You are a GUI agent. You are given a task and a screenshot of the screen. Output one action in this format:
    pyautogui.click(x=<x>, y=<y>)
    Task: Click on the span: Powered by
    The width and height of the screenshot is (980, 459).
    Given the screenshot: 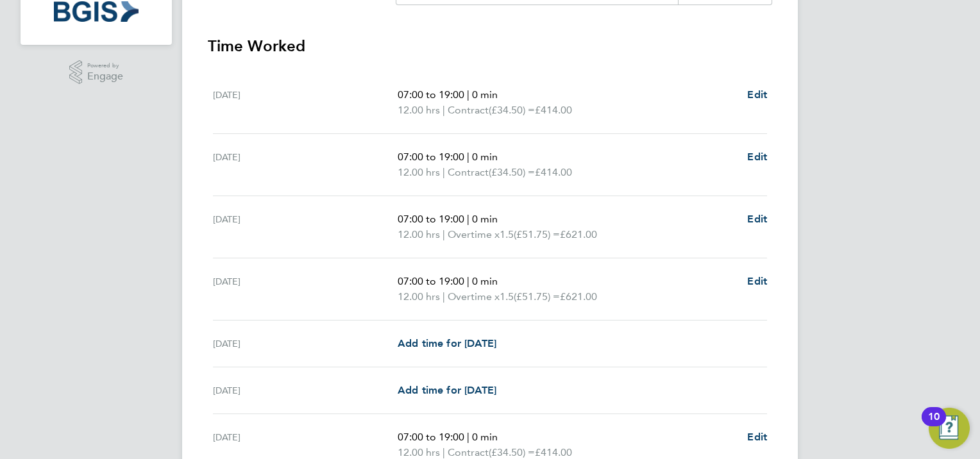 What is the action you would take?
    pyautogui.click(x=105, y=66)
    